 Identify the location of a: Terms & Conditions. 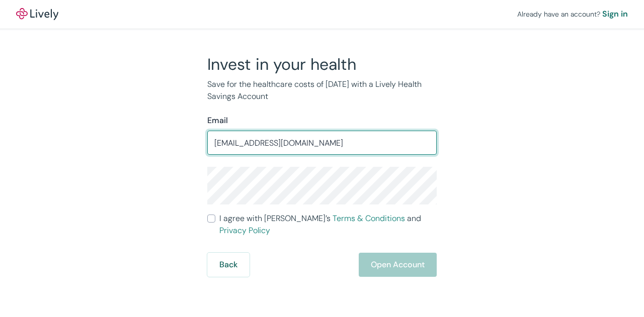
(369, 218).